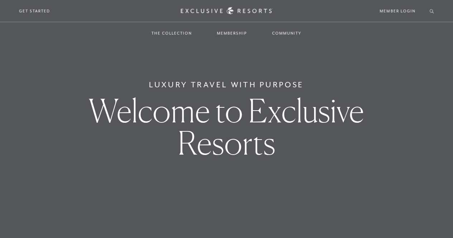 Image resolution: width=453 pixels, height=238 pixels. I want to click on a: Community, so click(287, 33).